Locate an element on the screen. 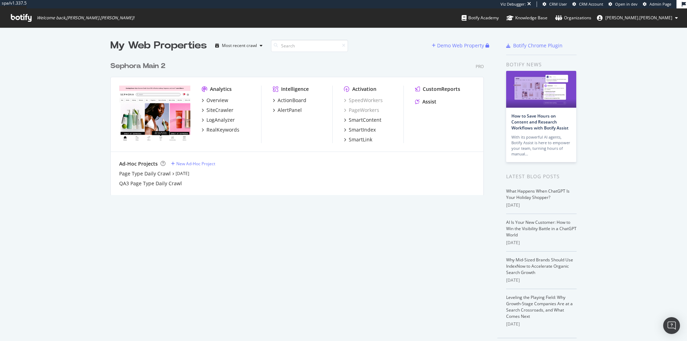 The width and height of the screenshot is (687, 341). div: AlertPanel is located at coordinates (289, 110).